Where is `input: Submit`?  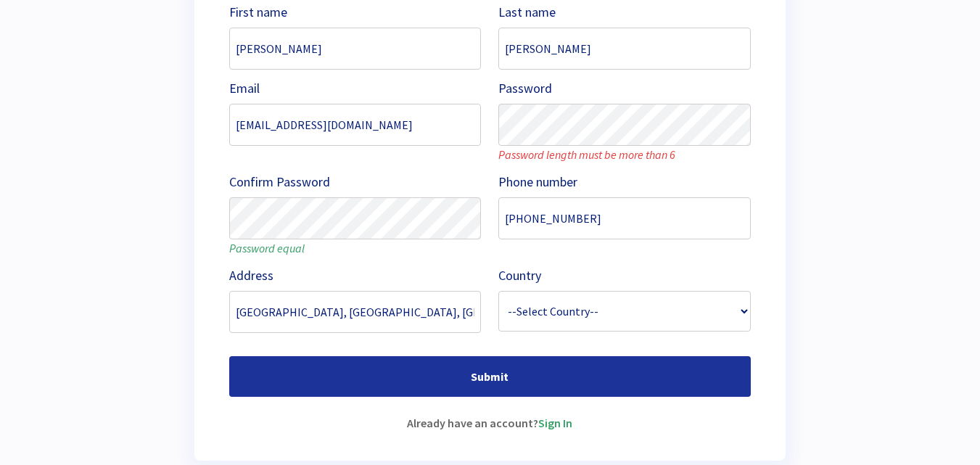 input: Submit is located at coordinates (489, 376).